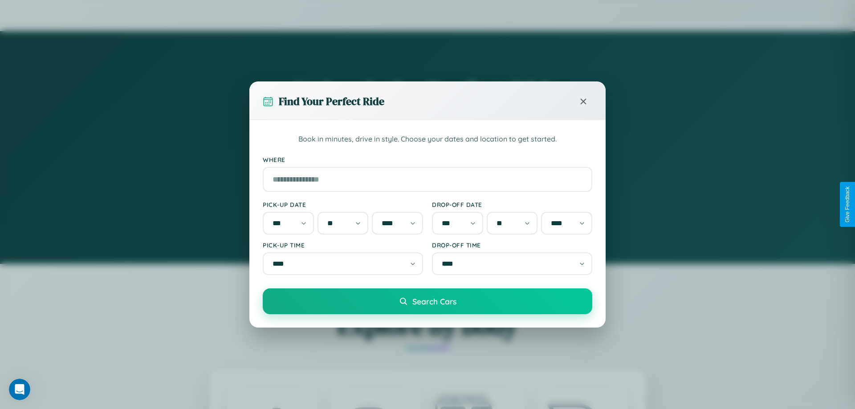  Describe the element at coordinates (512, 204) in the screenshot. I see `label: Drop-off Date` at that location.